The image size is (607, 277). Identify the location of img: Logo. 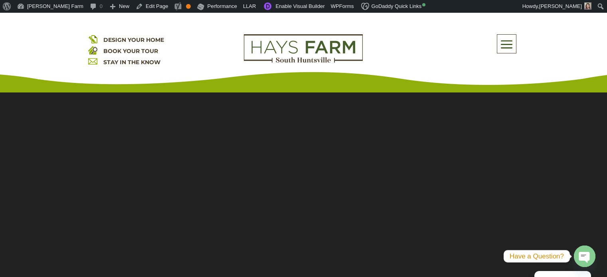
(303, 49).